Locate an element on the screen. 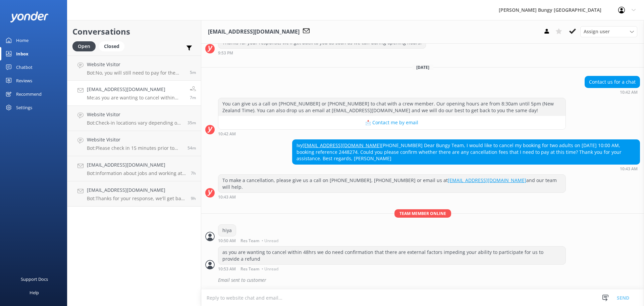 The image size is (644, 306). h2: Conversations is located at coordinates (134, 32).